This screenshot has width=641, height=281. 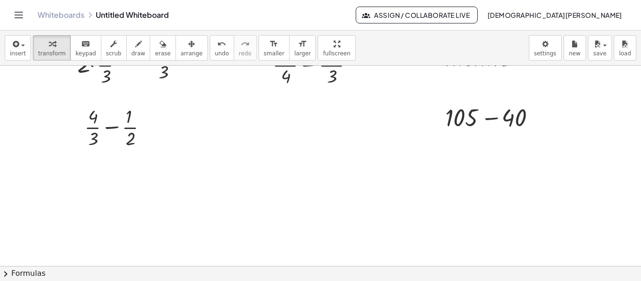 What do you see at coordinates (625, 53) in the screenshot?
I see `span: load` at bounding box center [625, 53].